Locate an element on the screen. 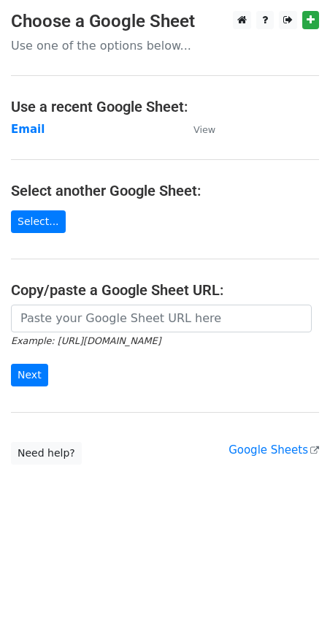  input: Paste your Google Sheet URL here is located at coordinates (161, 318).